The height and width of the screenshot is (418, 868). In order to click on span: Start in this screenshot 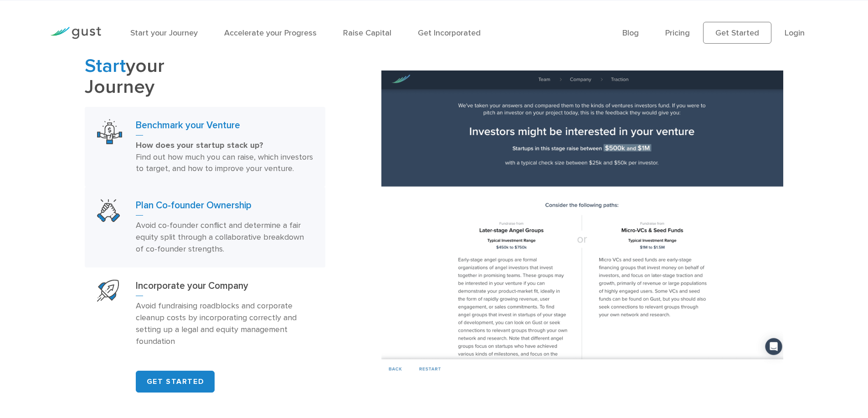, I will do `click(105, 66)`.